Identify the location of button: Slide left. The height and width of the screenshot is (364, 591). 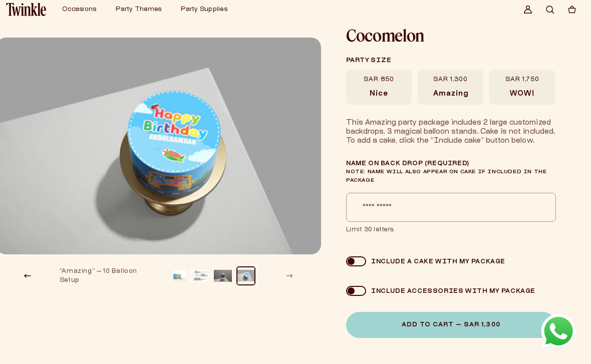
(27, 276).